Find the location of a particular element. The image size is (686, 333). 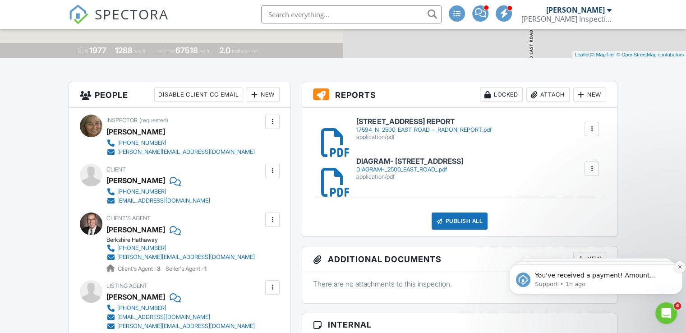

img: The Best Home Inspection Software - Spectora is located at coordinates (78, 14).